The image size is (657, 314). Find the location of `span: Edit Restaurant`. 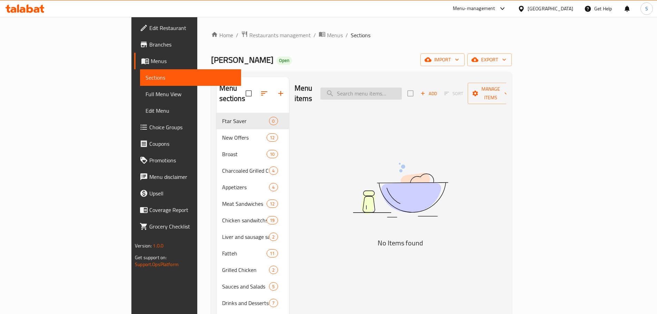

span: Edit Restaurant is located at coordinates (192, 28).